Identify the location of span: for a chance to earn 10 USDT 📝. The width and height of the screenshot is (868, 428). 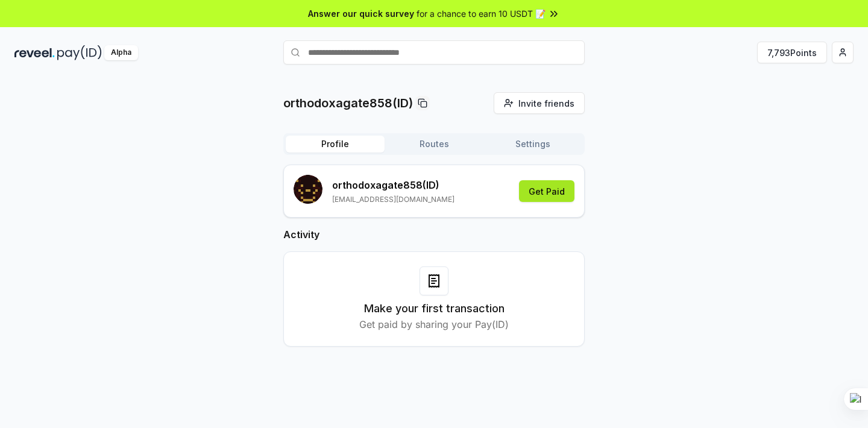
(481, 13).